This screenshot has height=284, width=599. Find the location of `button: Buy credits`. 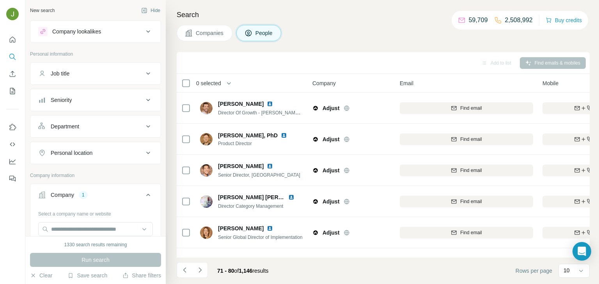

button: Buy credits is located at coordinates (563, 20).